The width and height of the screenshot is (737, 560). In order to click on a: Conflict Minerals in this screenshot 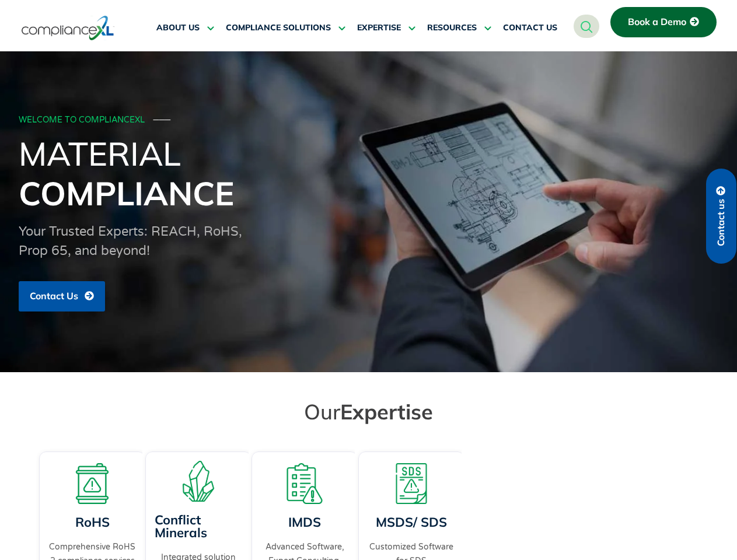, I will do `click(181, 526)`.